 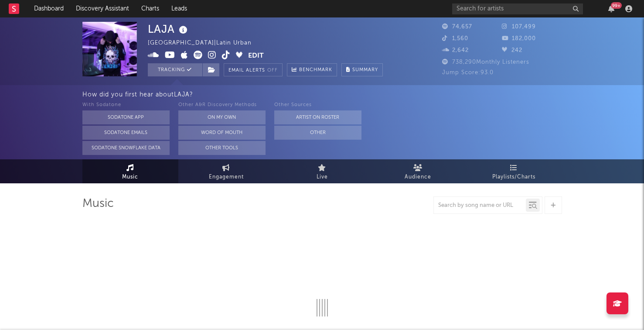 What do you see at coordinates (455, 50) in the screenshot?
I see `span: 2,642` at bounding box center [455, 50].